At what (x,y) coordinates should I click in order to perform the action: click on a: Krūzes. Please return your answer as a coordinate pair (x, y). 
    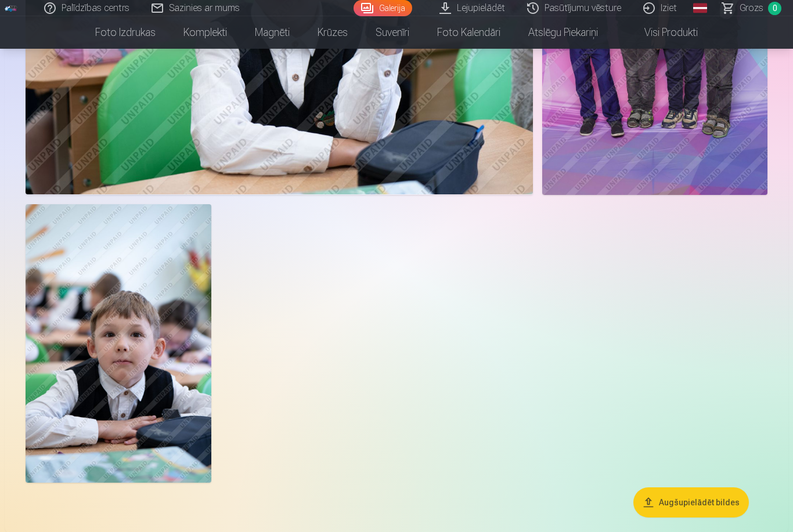
    Looking at the image, I should click on (333, 32).